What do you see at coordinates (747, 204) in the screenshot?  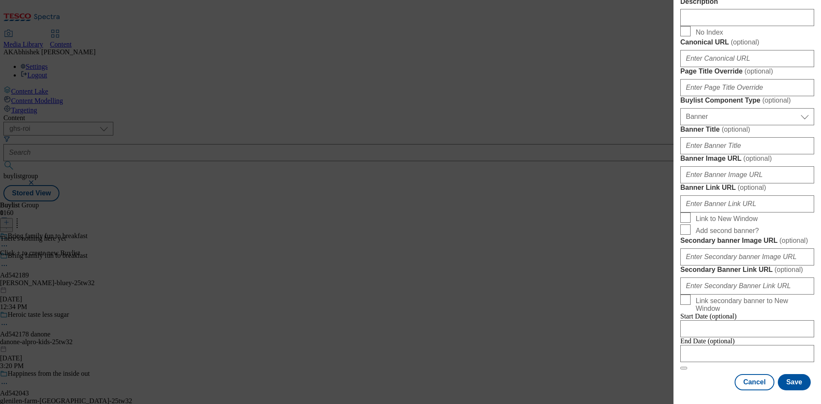 I see `input: Enter Banner Link URL` at bounding box center [747, 204].